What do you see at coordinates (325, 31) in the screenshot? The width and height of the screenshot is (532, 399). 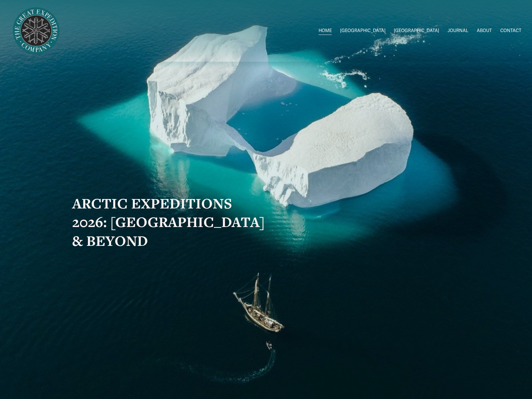 I see `a: HOME` at bounding box center [325, 31].